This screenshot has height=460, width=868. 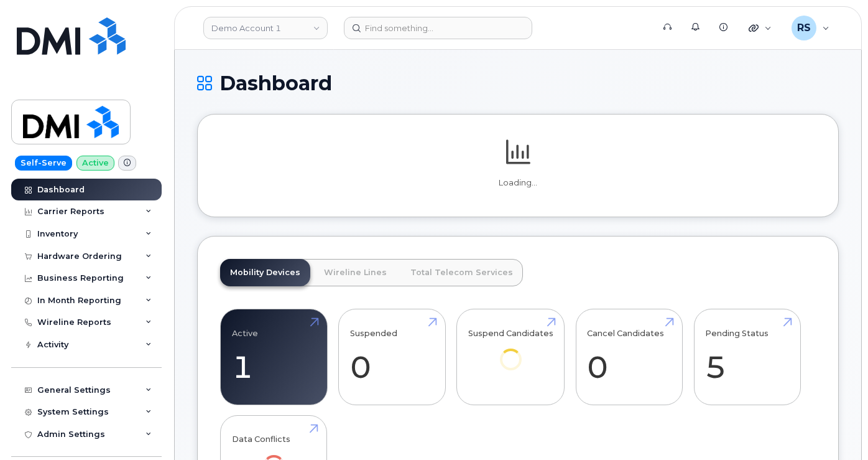 What do you see at coordinates (518, 183) in the screenshot?
I see `p: Loading...` at bounding box center [518, 183].